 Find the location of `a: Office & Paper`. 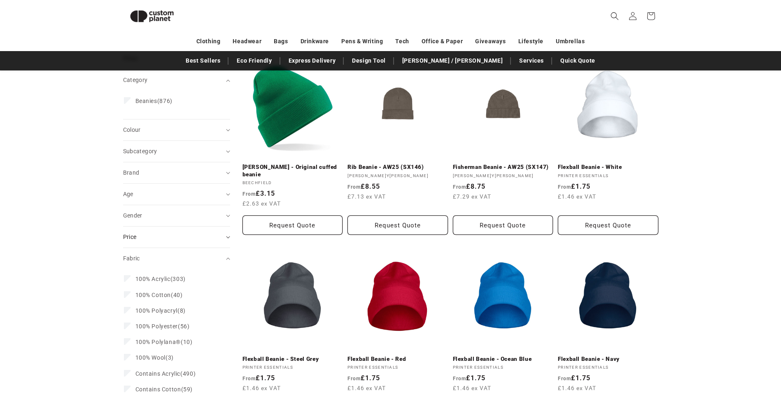

a: Office & Paper is located at coordinates (442, 41).